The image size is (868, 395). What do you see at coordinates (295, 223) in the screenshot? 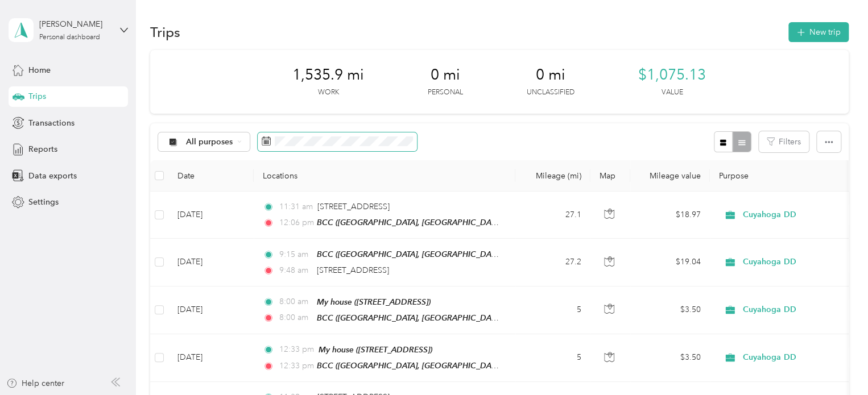
I see `span: 12:06 pm` at bounding box center [295, 223].